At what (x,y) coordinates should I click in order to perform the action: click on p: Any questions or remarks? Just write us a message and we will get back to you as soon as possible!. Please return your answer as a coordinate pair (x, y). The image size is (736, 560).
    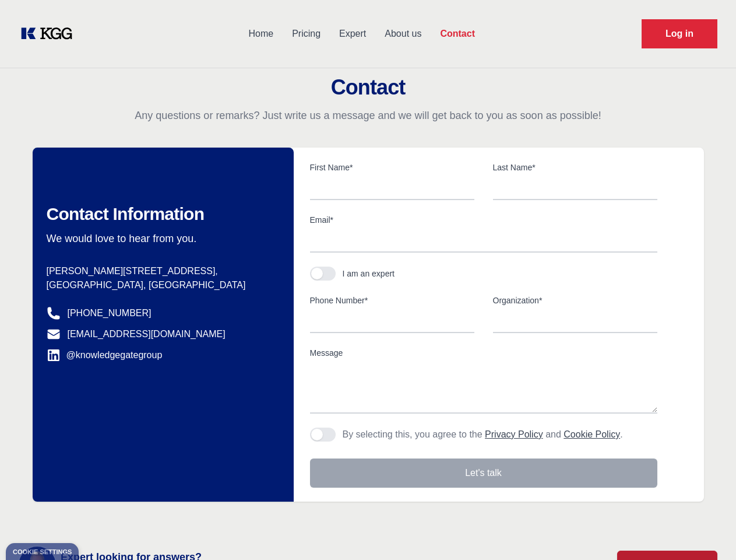
    Looking at the image, I should click on (368, 116).